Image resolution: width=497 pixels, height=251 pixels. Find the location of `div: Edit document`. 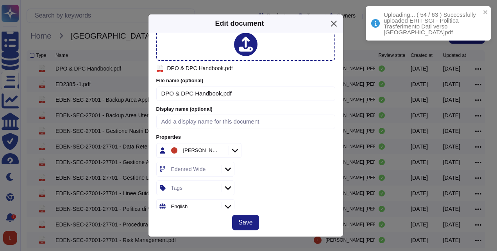

div: Edit document is located at coordinates (239, 23).